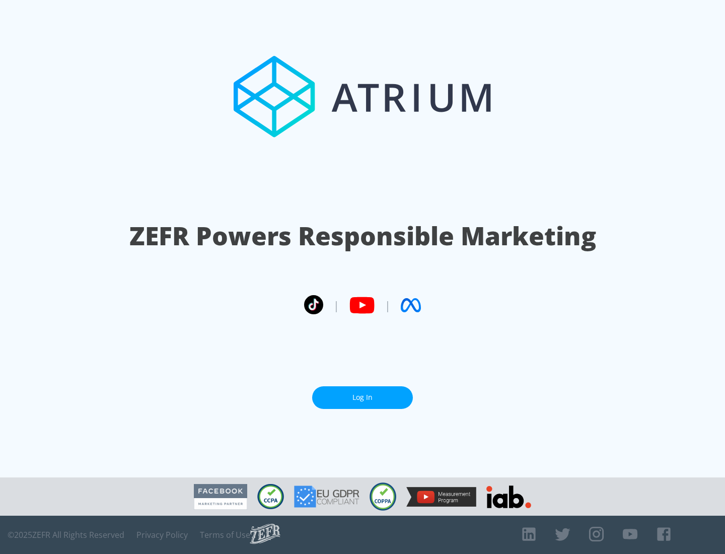 This screenshot has height=554, width=725. What do you see at coordinates (225, 534) in the screenshot?
I see `a: Terms of Use` at bounding box center [225, 534].